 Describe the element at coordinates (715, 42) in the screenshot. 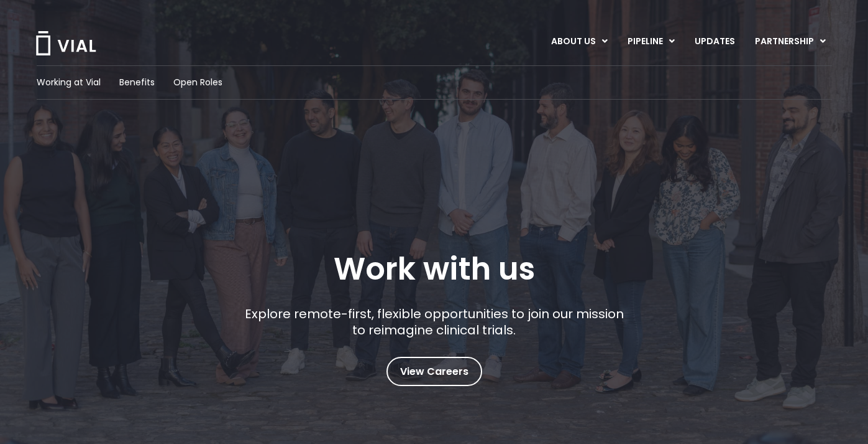

I see `a: UPDATES` at that location.